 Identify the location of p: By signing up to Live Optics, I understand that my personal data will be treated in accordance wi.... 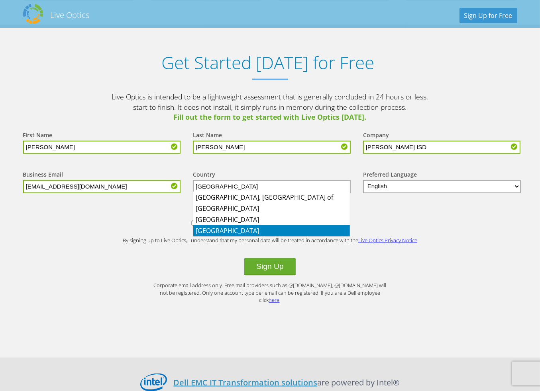
(270, 240).